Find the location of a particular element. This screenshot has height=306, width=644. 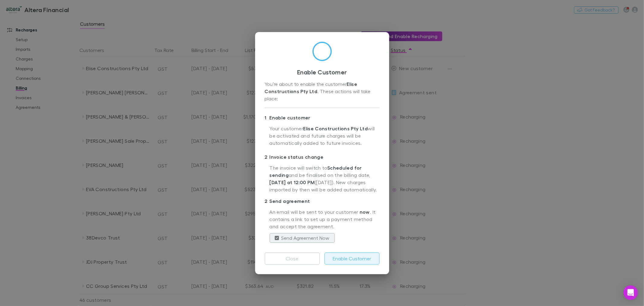

strong: now is located at coordinates (365, 212).